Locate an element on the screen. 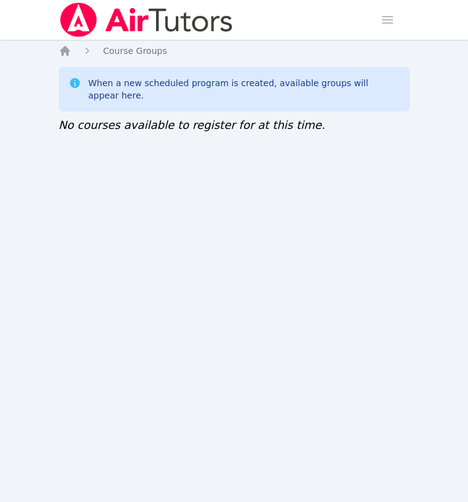  span: Course Groups is located at coordinates (135, 51).